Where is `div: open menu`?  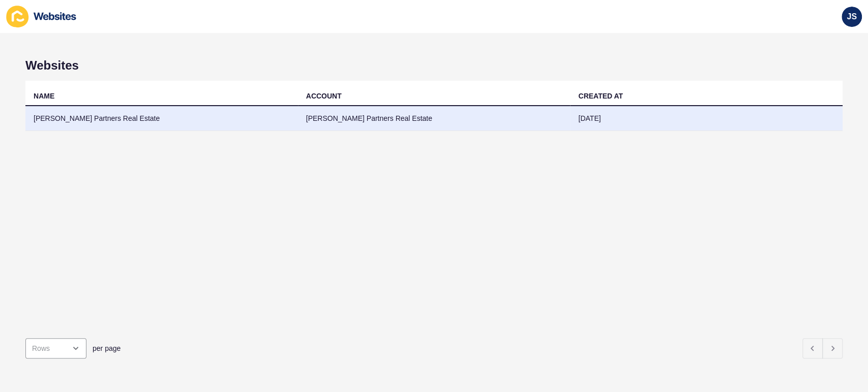
div: open menu is located at coordinates (56, 348).